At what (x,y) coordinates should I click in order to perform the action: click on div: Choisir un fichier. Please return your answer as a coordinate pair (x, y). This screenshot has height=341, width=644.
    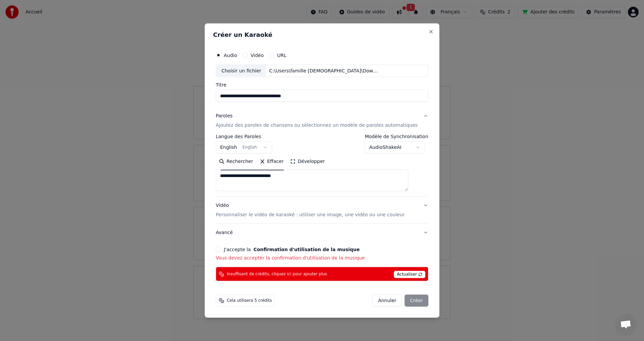
    Looking at the image, I should click on (241, 70).